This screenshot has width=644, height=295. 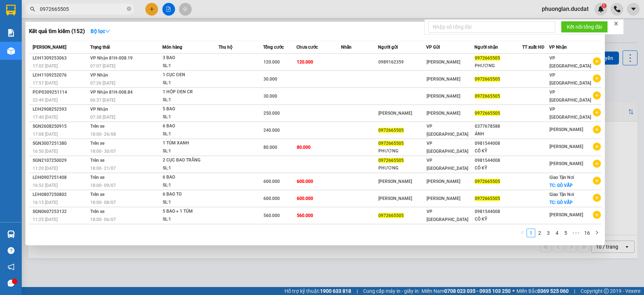 I want to click on img: logo-vxr, so click(x=10, y=10).